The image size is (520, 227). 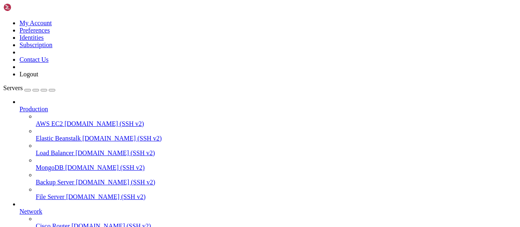 I want to click on a: My Account, so click(x=36, y=23).